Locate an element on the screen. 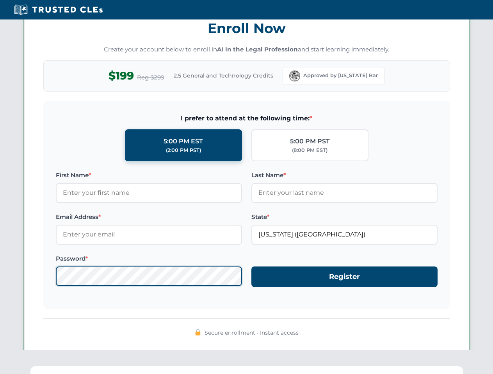 The height and width of the screenshot is (374, 493). span: 2.5 General and Technology Credits is located at coordinates (223, 76).